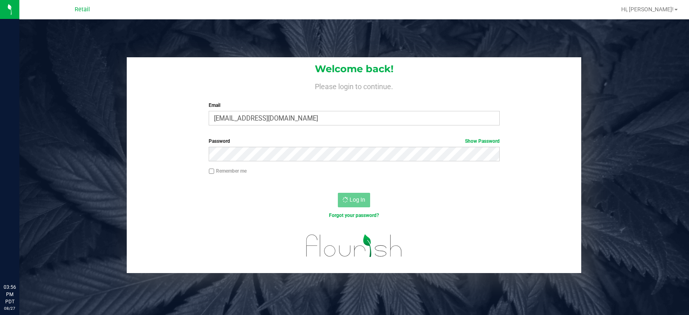  What do you see at coordinates (354, 215) in the screenshot?
I see `a: Forgot your password?` at bounding box center [354, 215].